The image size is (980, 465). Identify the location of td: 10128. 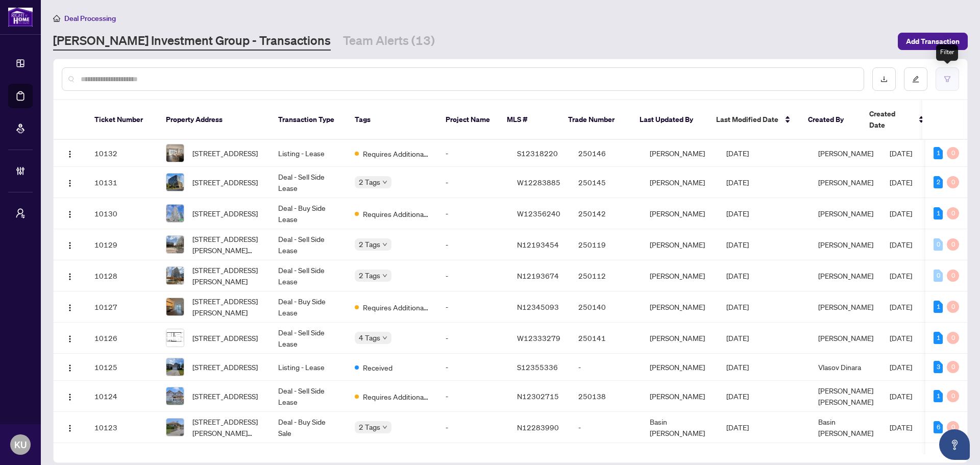
(122, 276).